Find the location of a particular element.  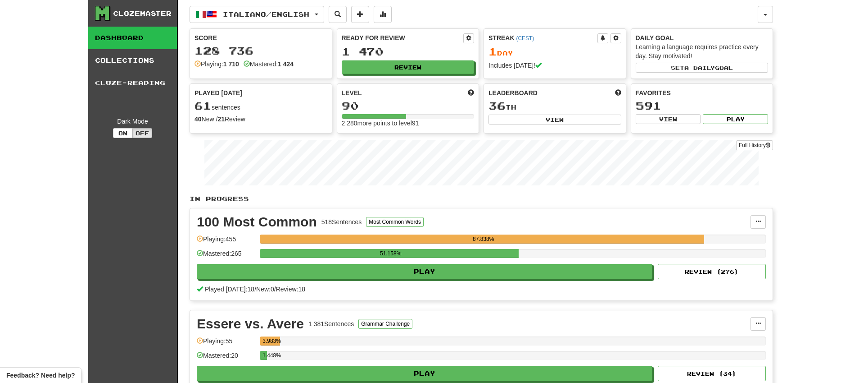

div: Mastered: 20 is located at coordinates (226, 358).